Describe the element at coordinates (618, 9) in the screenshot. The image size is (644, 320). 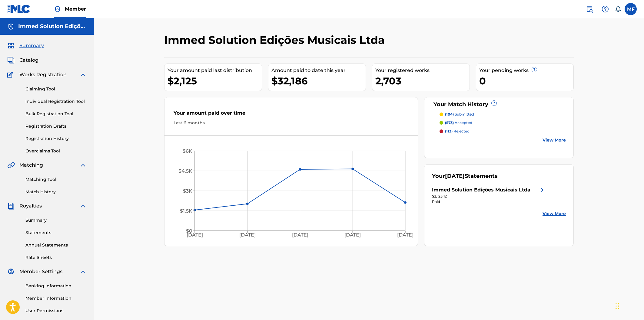
I see `div: Notifications` at that location.